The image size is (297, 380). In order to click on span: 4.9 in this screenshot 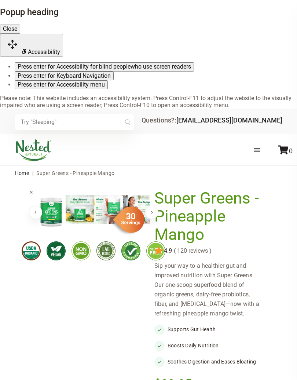, I will do `click(168, 251)`.